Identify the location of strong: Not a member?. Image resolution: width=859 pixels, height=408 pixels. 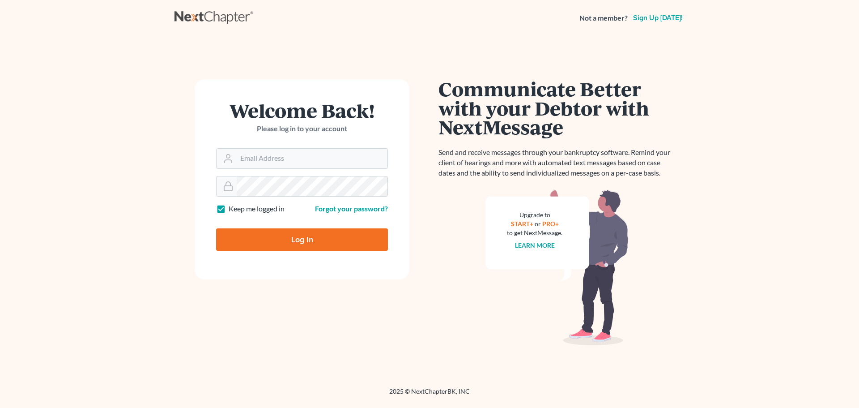
(604, 18).